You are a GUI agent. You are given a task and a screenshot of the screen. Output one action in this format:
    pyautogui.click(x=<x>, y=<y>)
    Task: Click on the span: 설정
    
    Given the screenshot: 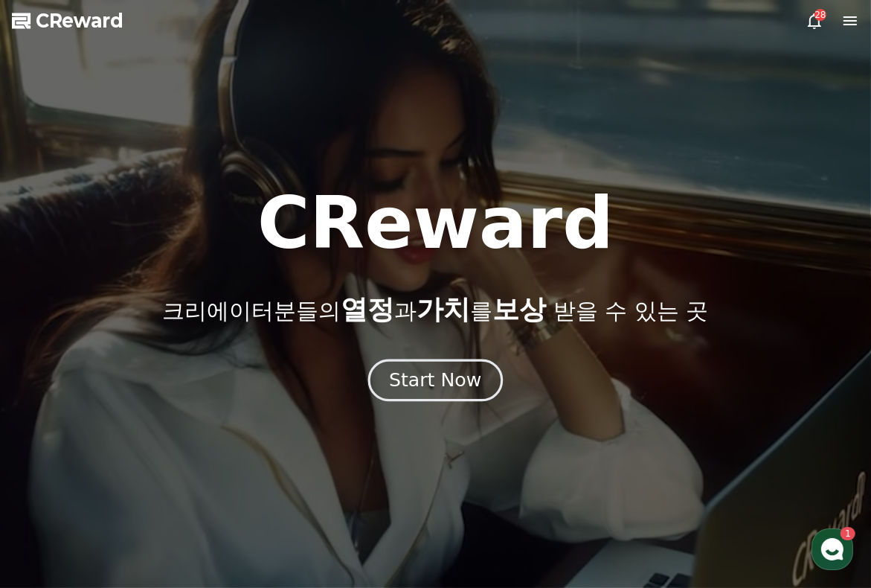 What is the action you would take?
    pyautogui.click(x=239, y=493)
    